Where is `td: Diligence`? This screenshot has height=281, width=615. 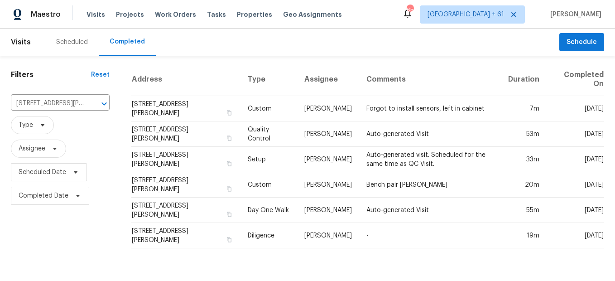 td: Diligence is located at coordinates (269, 236).